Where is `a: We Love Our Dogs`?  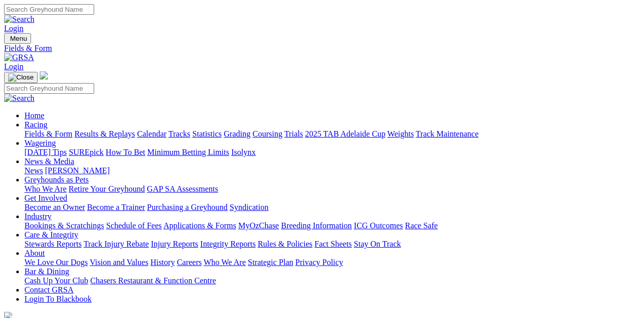
a: We Love Our Dogs is located at coordinates (56, 262).